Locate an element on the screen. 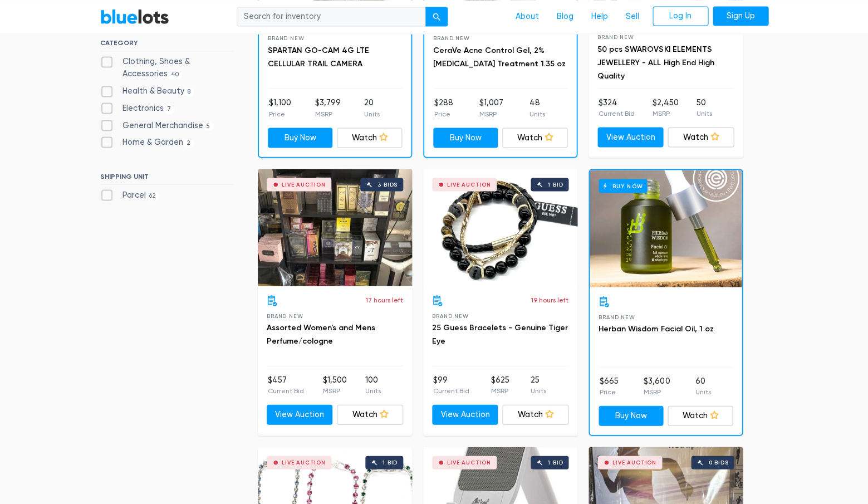 This screenshot has height=504, width=868. li: $99 is located at coordinates (451, 385).